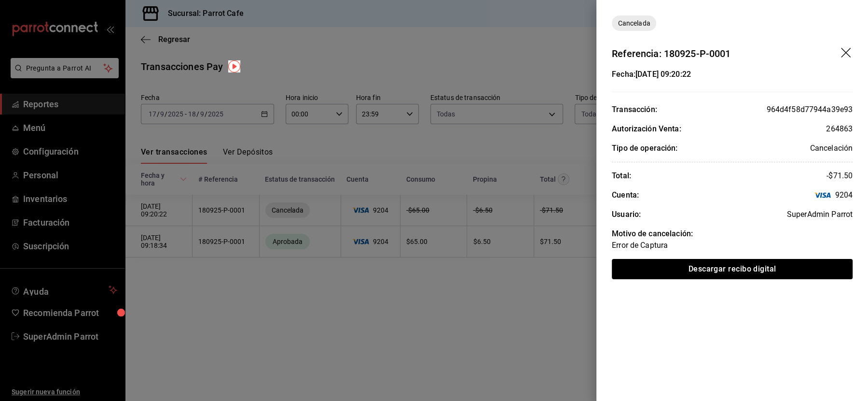  Describe the element at coordinates (625, 195) in the screenshot. I see `div: Cuenta:` at that location.